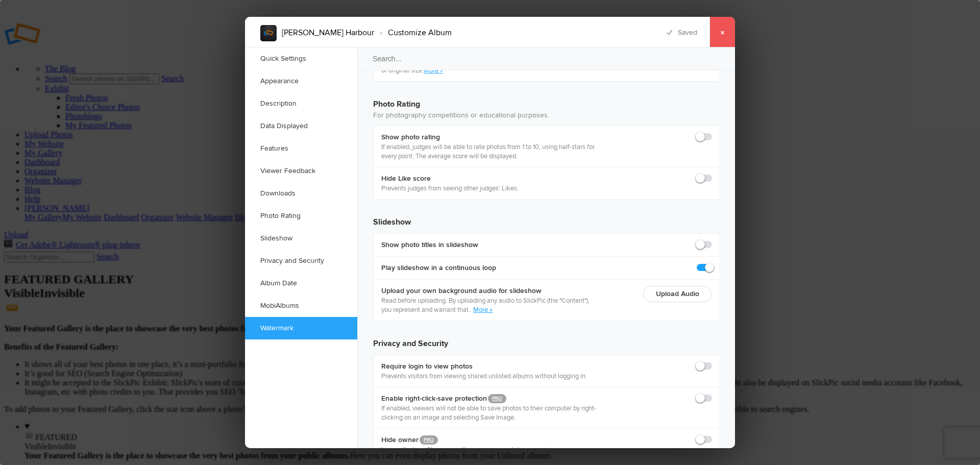 The height and width of the screenshot is (465, 980). Describe the element at coordinates (489, 137) in the screenshot. I see `b: Show photo rating` at that location.